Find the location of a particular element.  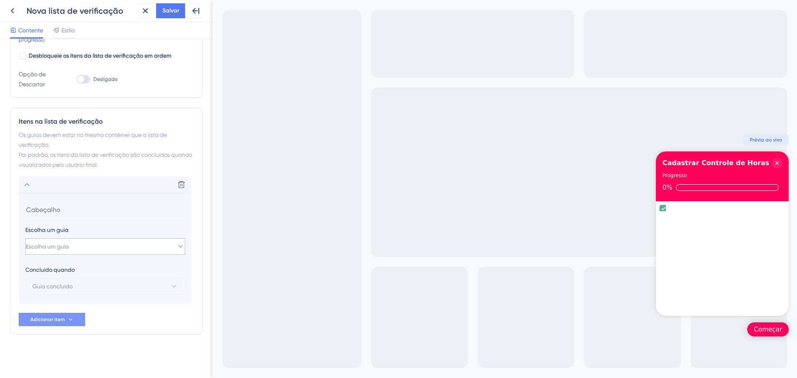

input: Cabeçalho is located at coordinates (106, 210).